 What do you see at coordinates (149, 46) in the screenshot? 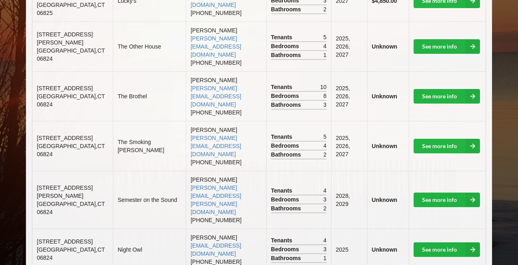
I see `td: The Other House` at bounding box center [149, 46].